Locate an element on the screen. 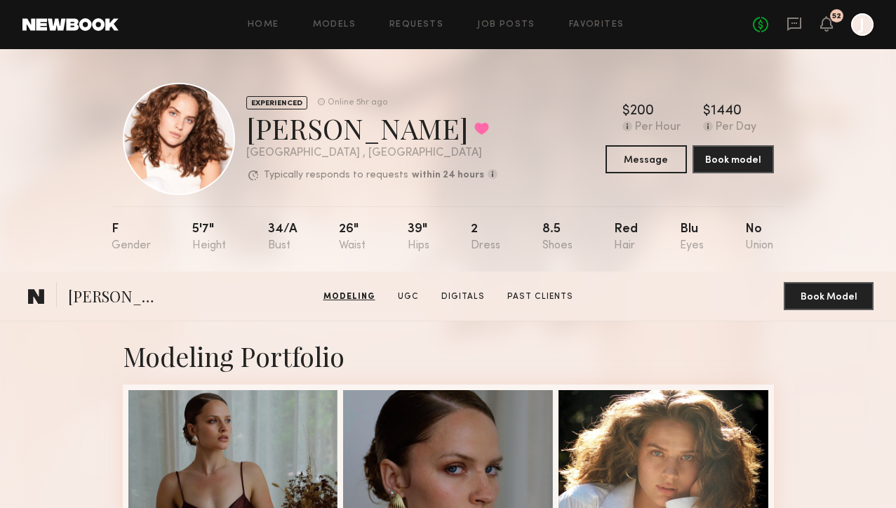 This screenshot has width=896, height=508. a: UGC is located at coordinates (408, 297).